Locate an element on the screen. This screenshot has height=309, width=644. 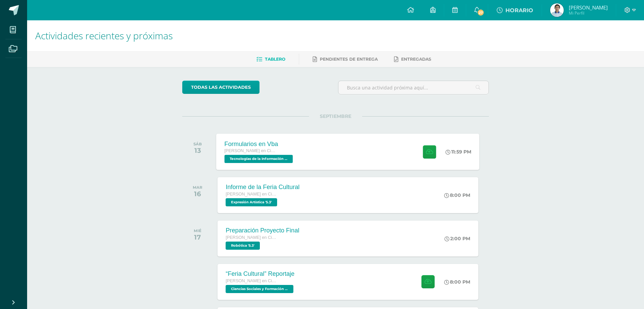
span: Pendientes de entrega is located at coordinates (349, 59).